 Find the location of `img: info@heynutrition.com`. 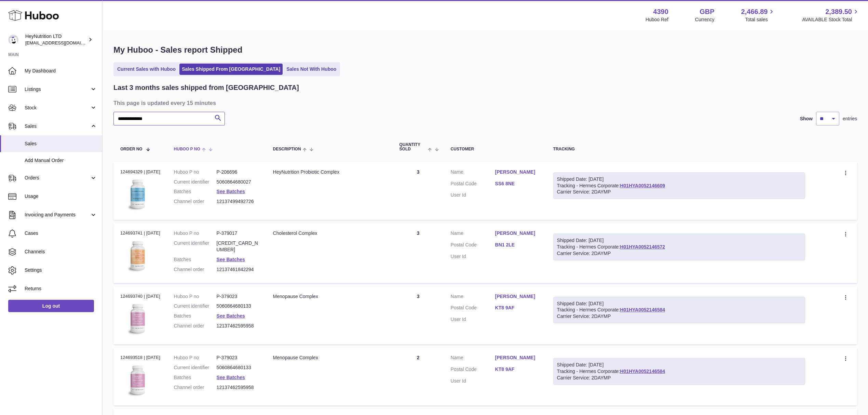

img: info@heynutrition.com is located at coordinates (13, 40).